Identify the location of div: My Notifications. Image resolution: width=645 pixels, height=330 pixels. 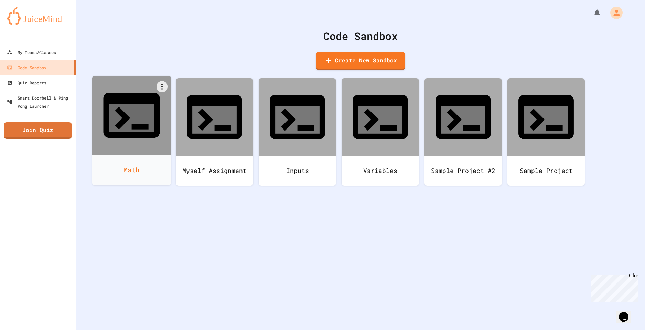
(592, 13).